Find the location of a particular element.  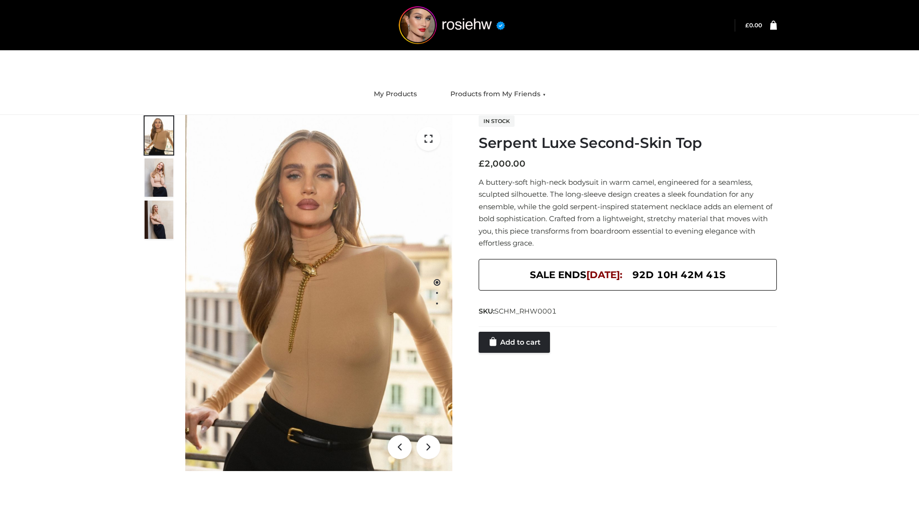

img: Screenshot-2024-10-29-at-6.26.01%E2%80%AFPM.jpg is located at coordinates (159, 135).